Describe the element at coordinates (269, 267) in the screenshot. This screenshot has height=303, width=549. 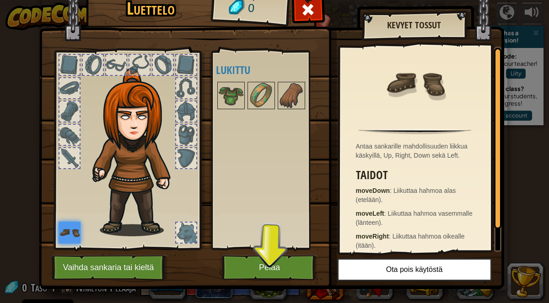
I see `button: Pelaa` at that location.